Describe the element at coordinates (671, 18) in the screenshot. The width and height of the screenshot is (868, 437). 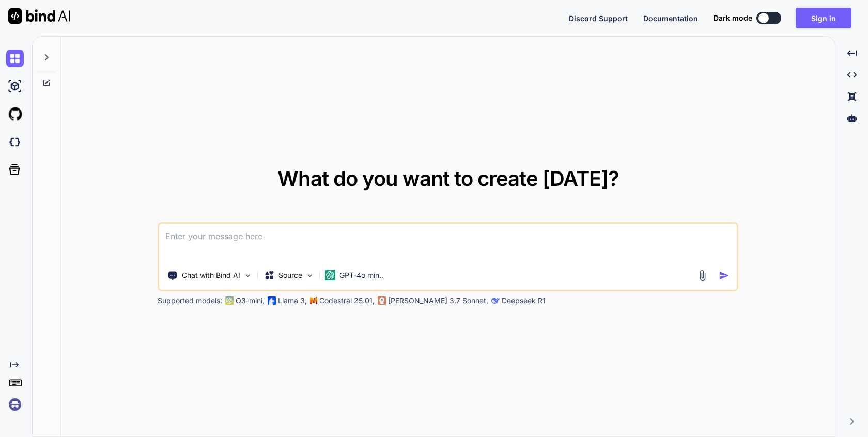
I see `span: Documentation` at that location.